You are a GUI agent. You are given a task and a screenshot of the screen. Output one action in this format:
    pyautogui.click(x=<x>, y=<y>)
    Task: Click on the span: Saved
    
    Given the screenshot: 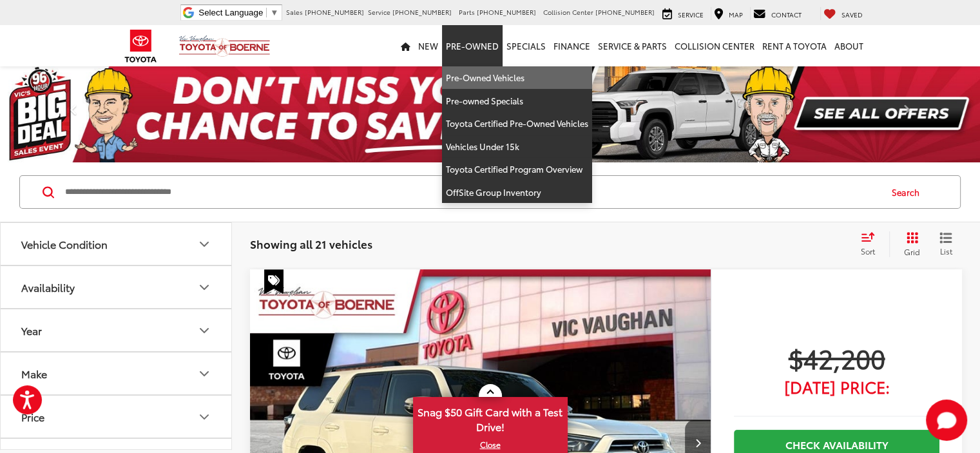 What is the action you would take?
    pyautogui.click(x=852, y=14)
    